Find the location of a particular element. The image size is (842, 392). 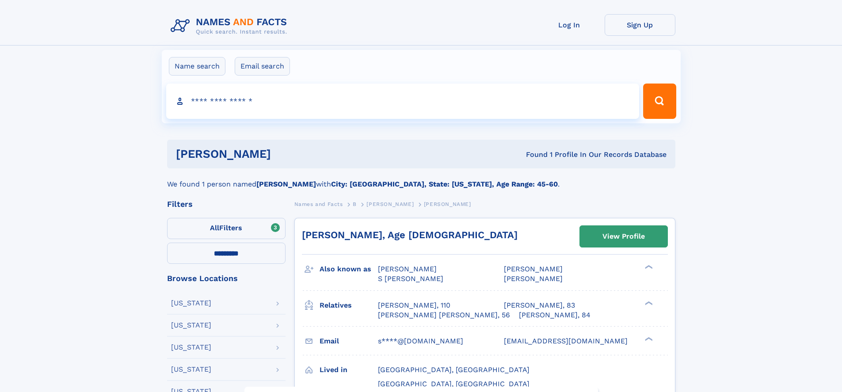

h3: Email is located at coordinates (349, 341).